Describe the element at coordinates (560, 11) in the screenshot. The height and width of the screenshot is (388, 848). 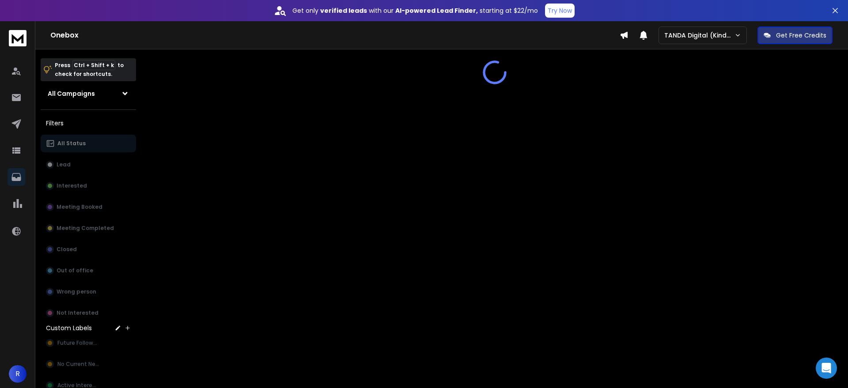
I see `p: Try Now` at that location.